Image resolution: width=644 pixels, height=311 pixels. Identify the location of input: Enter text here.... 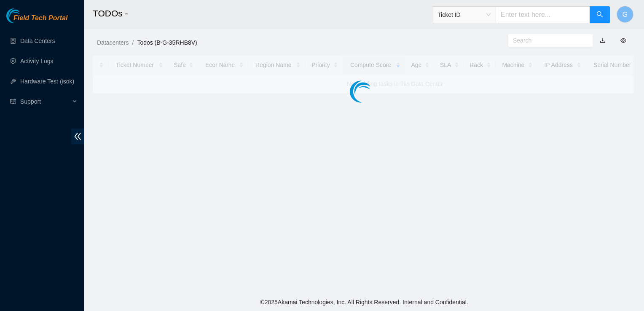
(543, 15).